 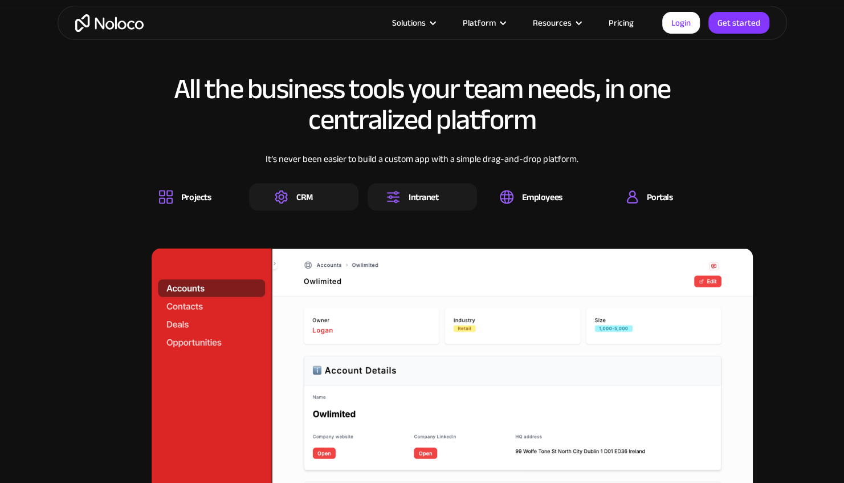 I want to click on h2: All the business tools your team needs, in one centralized platform, so click(x=422, y=104).